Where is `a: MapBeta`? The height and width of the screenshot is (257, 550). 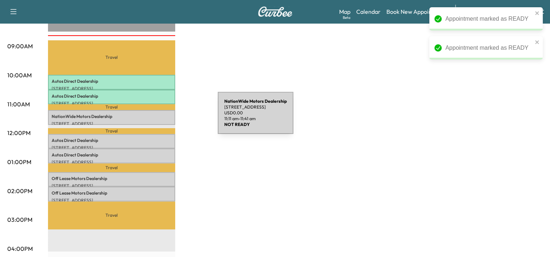 a: MapBeta is located at coordinates (344, 12).